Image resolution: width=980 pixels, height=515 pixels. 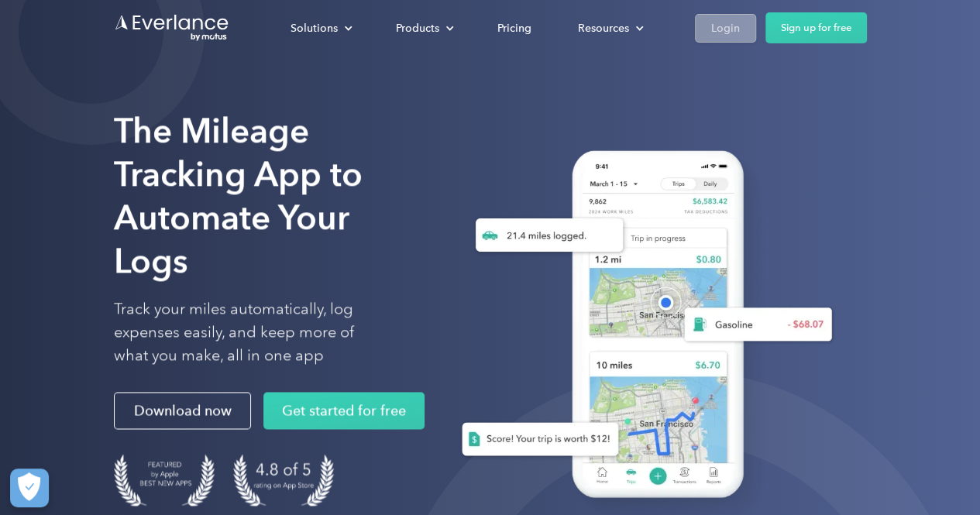 I want to click on p: Track your miles automatically, log expenses easily, and keep more of what you make, all in one app, so click(x=252, y=333).